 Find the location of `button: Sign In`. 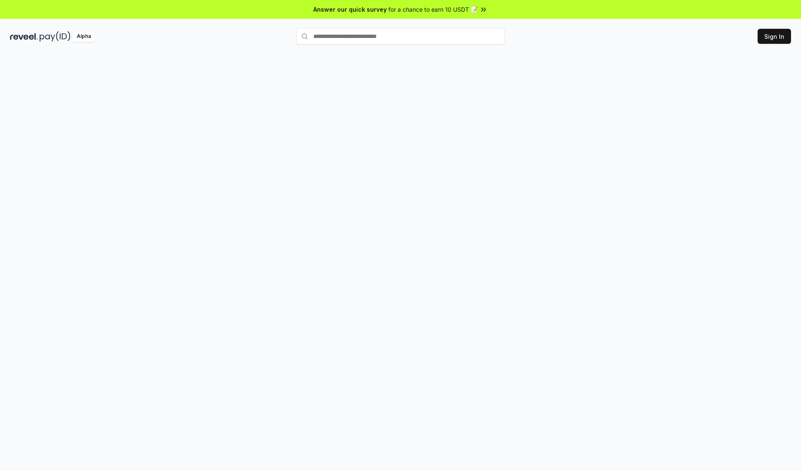

button: Sign In is located at coordinates (775, 36).